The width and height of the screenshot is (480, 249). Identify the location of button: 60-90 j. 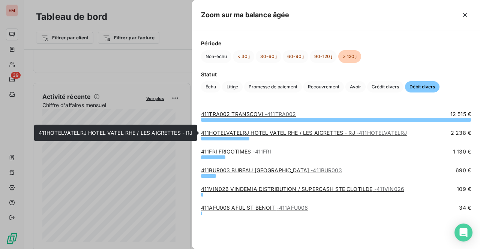
(295, 57).